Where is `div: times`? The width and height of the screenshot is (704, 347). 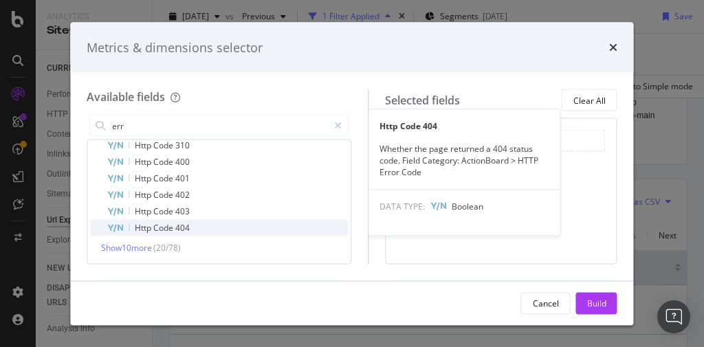
div: times is located at coordinates (613, 47).